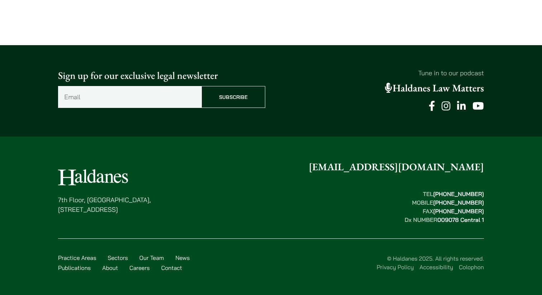 The height and width of the screenshot is (295, 542). What do you see at coordinates (139, 268) in the screenshot?
I see `a: Careers` at bounding box center [139, 268].